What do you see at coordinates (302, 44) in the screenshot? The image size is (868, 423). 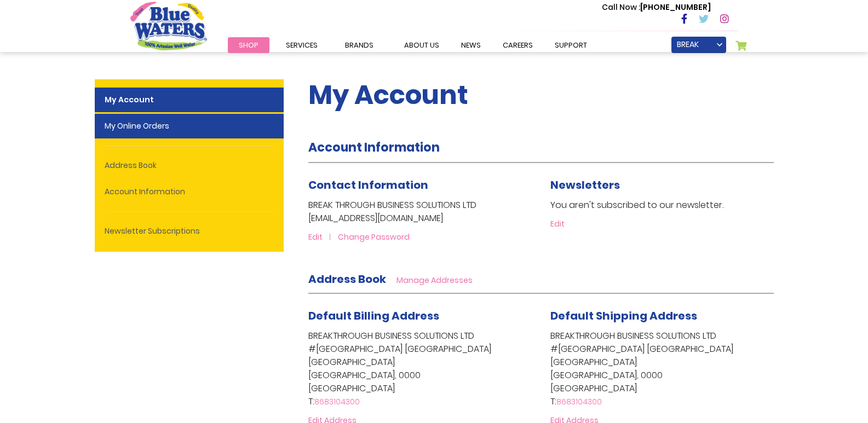 I see `span: Services` at bounding box center [302, 44].